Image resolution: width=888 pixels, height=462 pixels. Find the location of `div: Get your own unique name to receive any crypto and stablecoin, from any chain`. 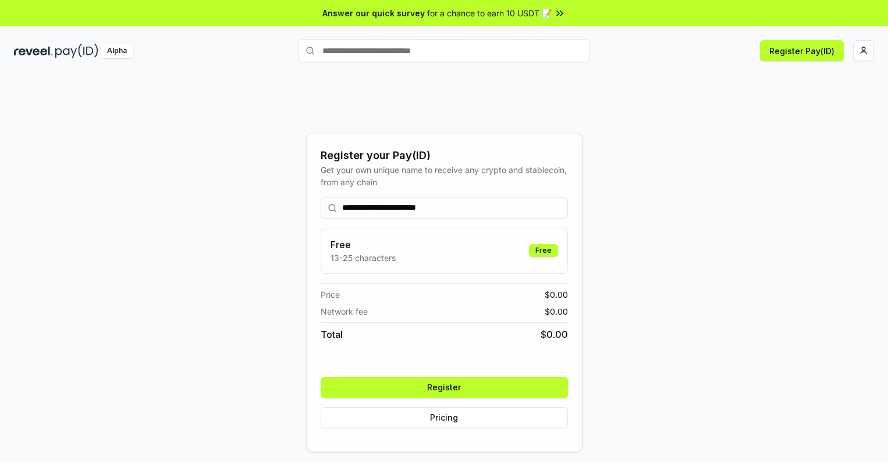

div: Get your own unique name to receive any crypto and stablecoin, from any chain is located at coordinates (444, 176).